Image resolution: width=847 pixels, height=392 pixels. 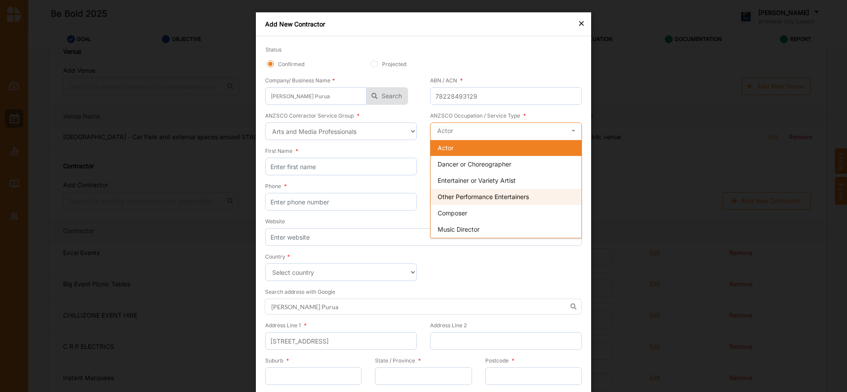 What do you see at coordinates (448, 325) in the screenshot?
I see `label: Address Line 2` at bounding box center [448, 325].